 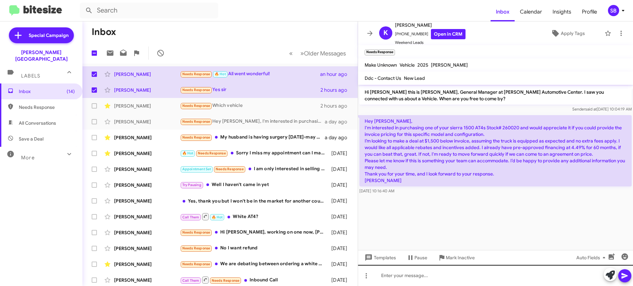 I want to click on div: SB, so click(x=613, y=11).